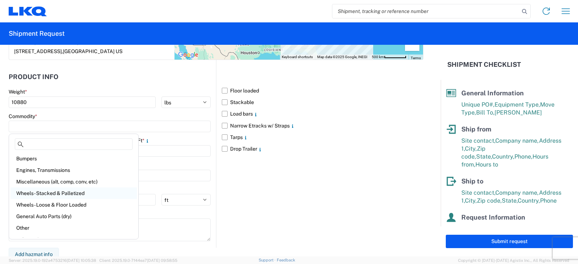 This screenshot has height=264, width=578. What do you see at coordinates (322, 126) in the screenshot?
I see `label: Narrow Etracks w/ Straps` at bounding box center [322, 126].